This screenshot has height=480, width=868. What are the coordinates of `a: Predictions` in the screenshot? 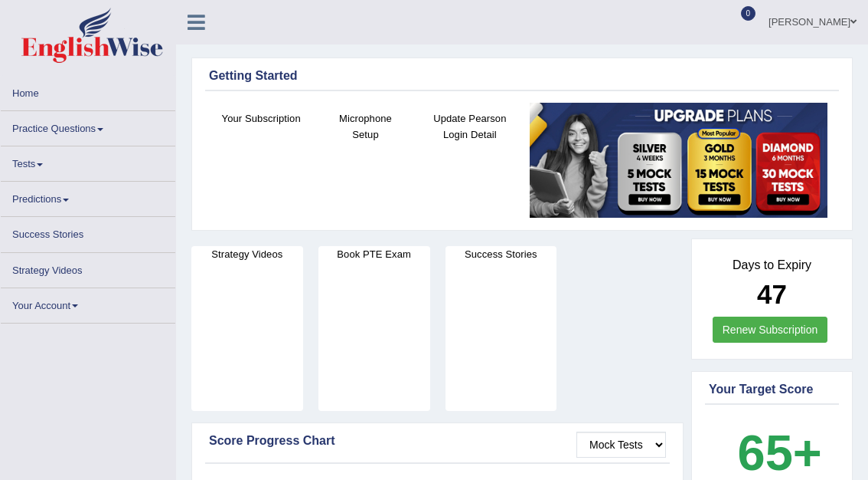 It's located at (88, 196).